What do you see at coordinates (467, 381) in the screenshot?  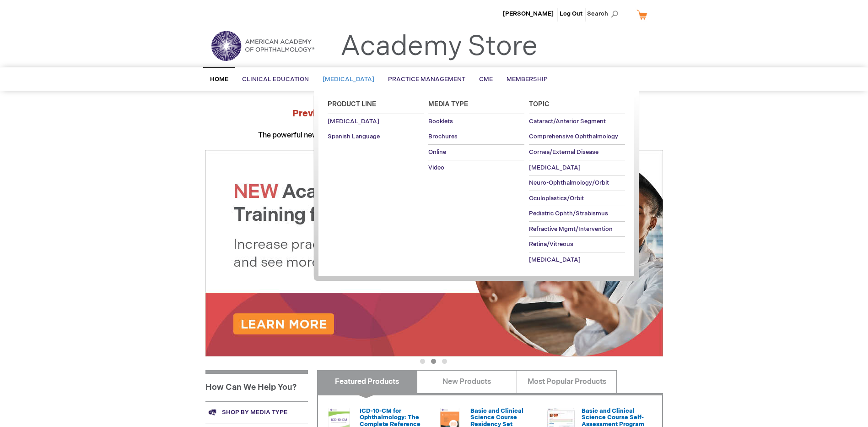 I see `a: New Products` at bounding box center [467, 381].